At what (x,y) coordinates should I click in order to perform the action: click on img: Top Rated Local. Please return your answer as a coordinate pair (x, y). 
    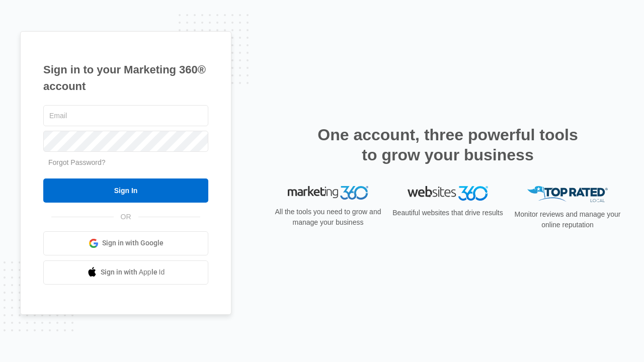
    Looking at the image, I should click on (567, 194).